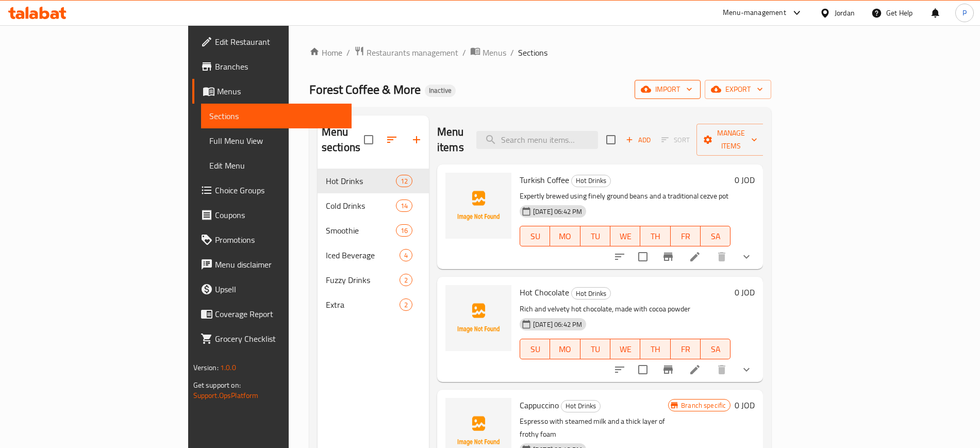 The height and width of the screenshot is (448, 980). Describe the element at coordinates (440, 90) in the screenshot. I see `div: Inactive` at that location.